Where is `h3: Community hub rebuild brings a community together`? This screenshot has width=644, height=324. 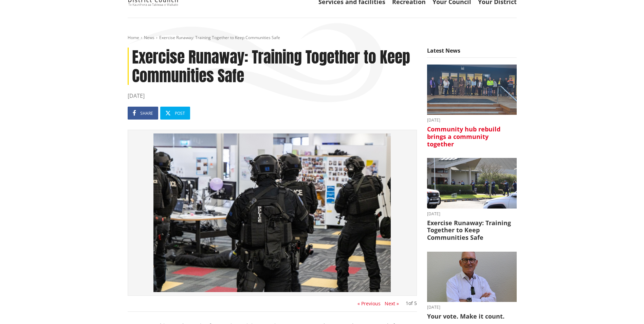
h3: Community hub rebuild brings a community together is located at coordinates (472, 136).